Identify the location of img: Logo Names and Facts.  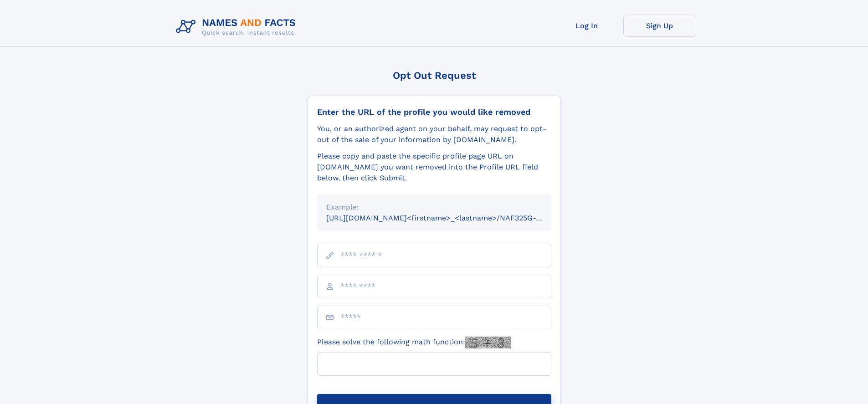
(238, 27).